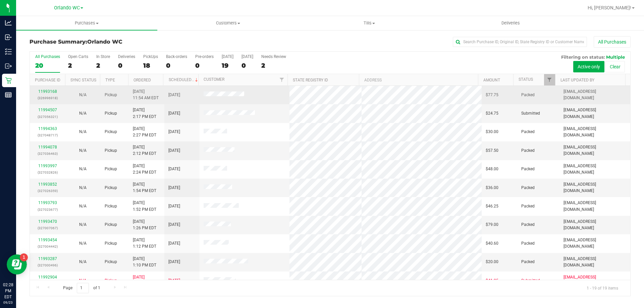  I want to click on a: 11993454, so click(48, 240).